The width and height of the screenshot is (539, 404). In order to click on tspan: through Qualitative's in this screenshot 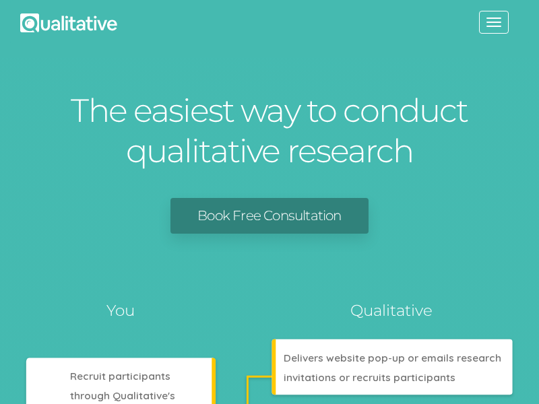, I will do `click(123, 395)`.